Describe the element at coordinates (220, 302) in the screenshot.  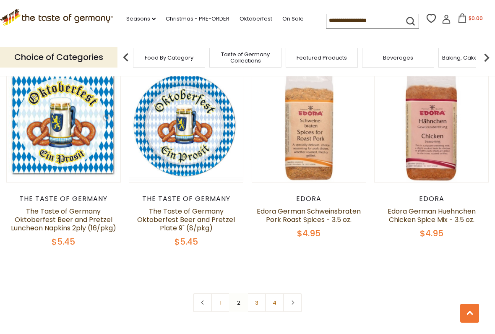
I see `a: 1` at that location.